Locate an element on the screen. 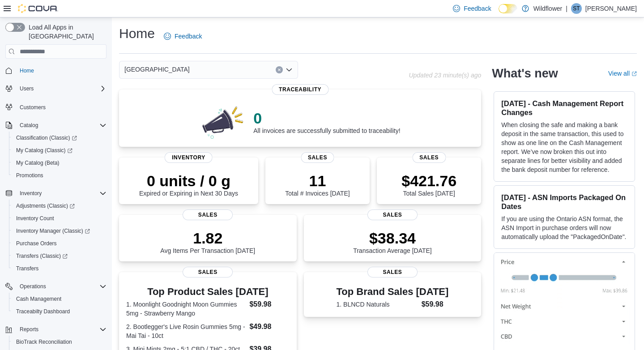 The image size is (644, 350). button: Open list of options is located at coordinates (289, 70).